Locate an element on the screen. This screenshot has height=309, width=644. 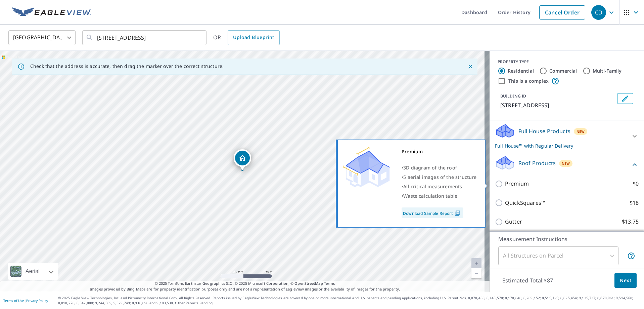
span: Waste calculation table is located at coordinates (430, 196).